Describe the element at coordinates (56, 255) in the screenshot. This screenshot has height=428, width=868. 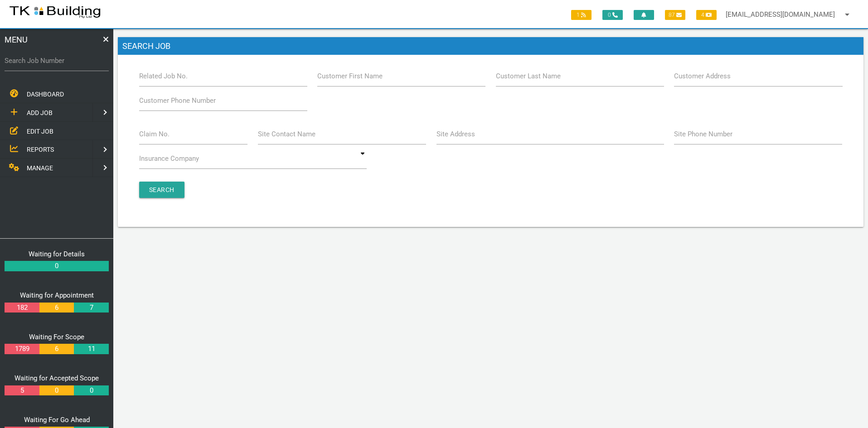
I see `a: Waiting for Details` at that location.